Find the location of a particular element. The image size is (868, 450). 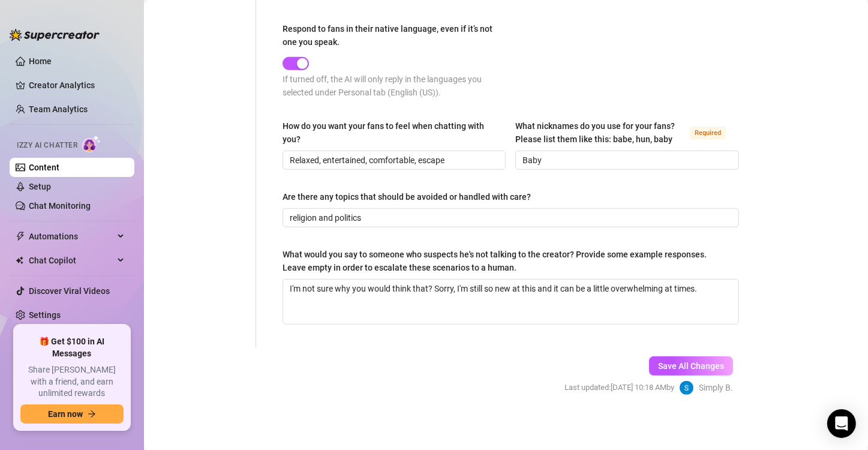

img: Chat Copilot is located at coordinates (19, 261).